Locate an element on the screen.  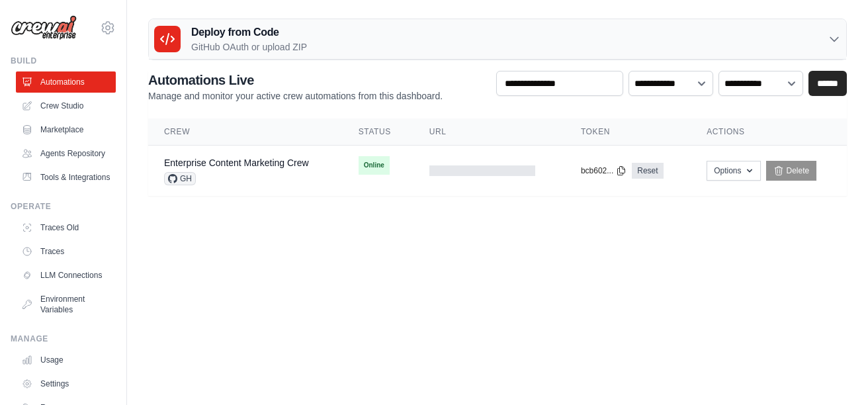
th: Token is located at coordinates (628, 131).